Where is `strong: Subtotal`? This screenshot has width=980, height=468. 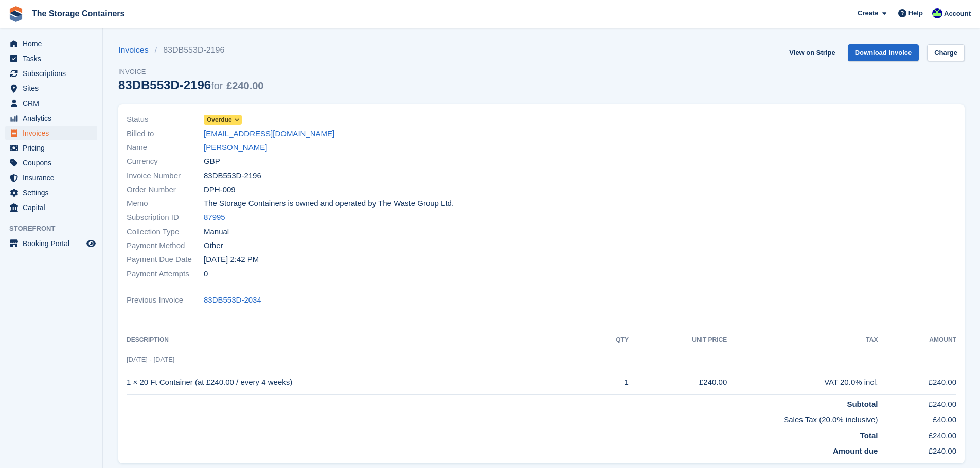
strong: Subtotal is located at coordinates (862, 404).